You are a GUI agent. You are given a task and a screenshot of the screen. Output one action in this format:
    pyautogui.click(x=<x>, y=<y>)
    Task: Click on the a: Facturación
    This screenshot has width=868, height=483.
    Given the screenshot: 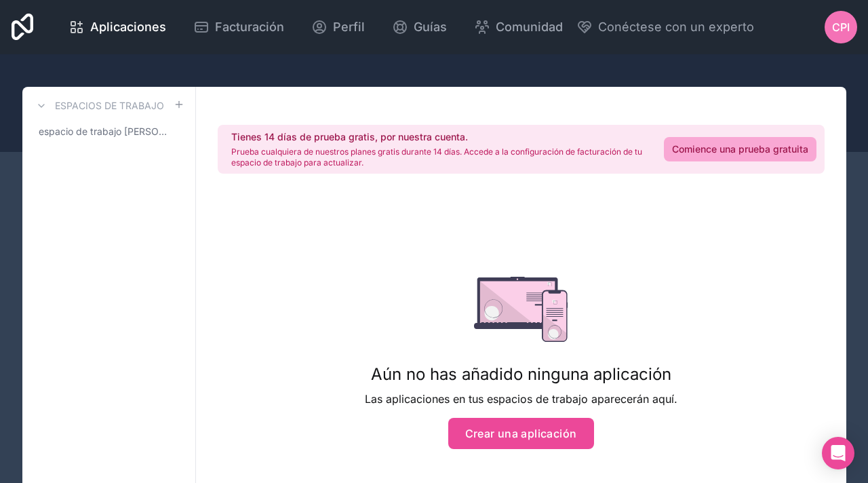 What is the action you would take?
    pyautogui.click(x=239, y=27)
    